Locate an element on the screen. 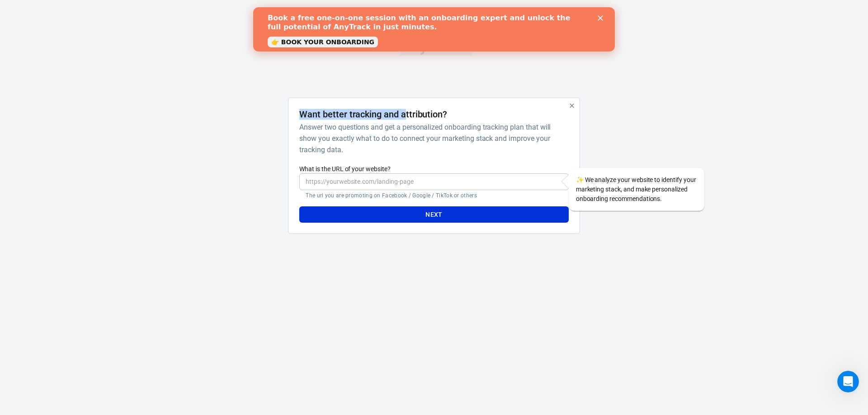 The image size is (868, 415). h6: Answer two questions and get a personalized onboarding tracking plan that will show you exactly w... is located at coordinates (432, 138).